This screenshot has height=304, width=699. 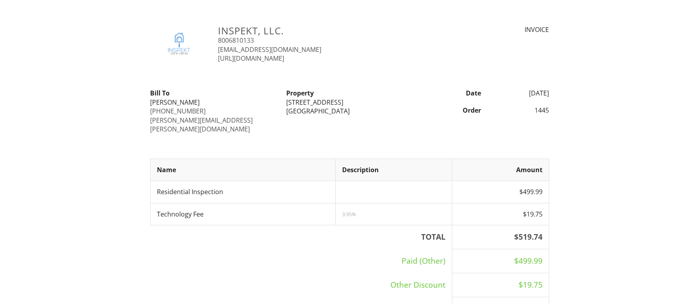 I want to click on a: 8006810133, so click(x=236, y=40).